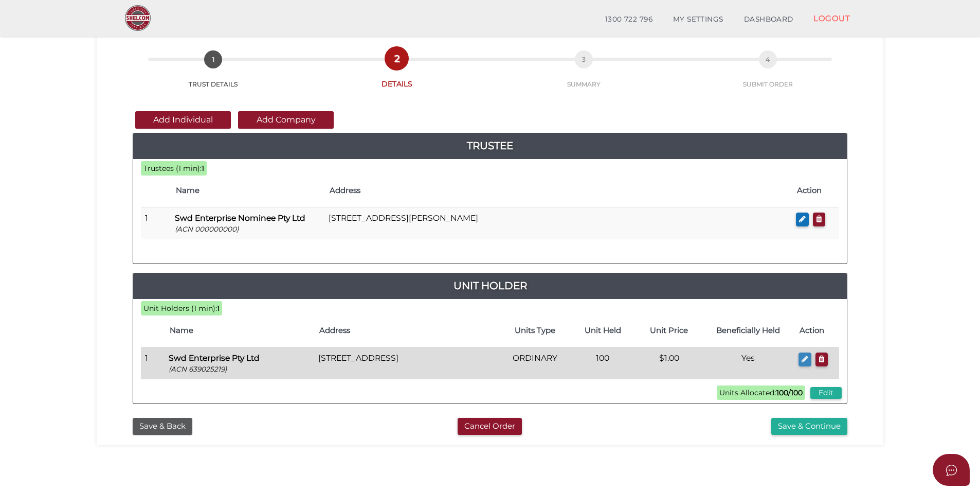 Image resolution: width=980 pixels, height=491 pixels. I want to click on a: 3SUMMARY, so click(584, 75).